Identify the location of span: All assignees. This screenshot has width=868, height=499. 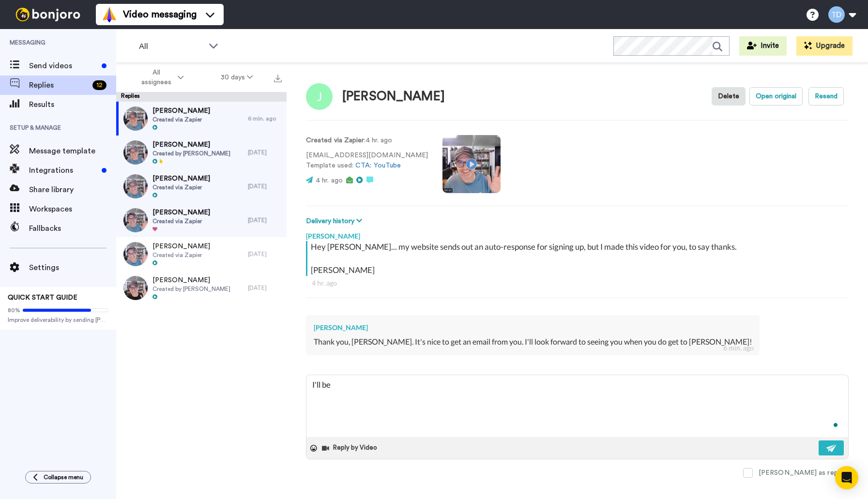
(156, 77).